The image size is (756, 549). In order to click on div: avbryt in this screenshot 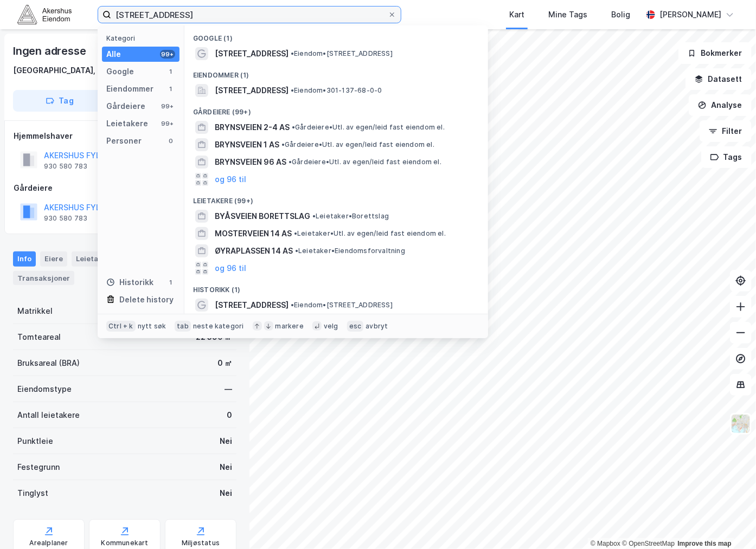, I will do `click(376, 326)`.